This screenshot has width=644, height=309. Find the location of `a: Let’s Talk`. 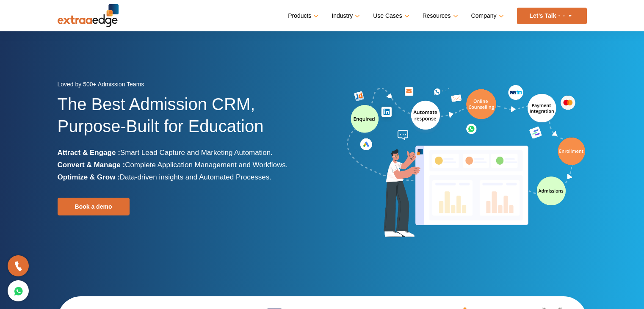

a: Let’s Talk is located at coordinates (552, 16).